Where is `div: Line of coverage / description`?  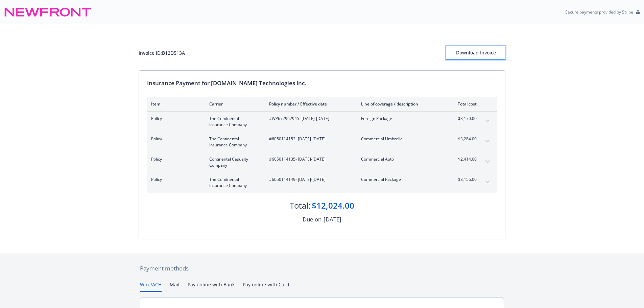
div: Line of coverage / description is located at coordinates (401, 104).